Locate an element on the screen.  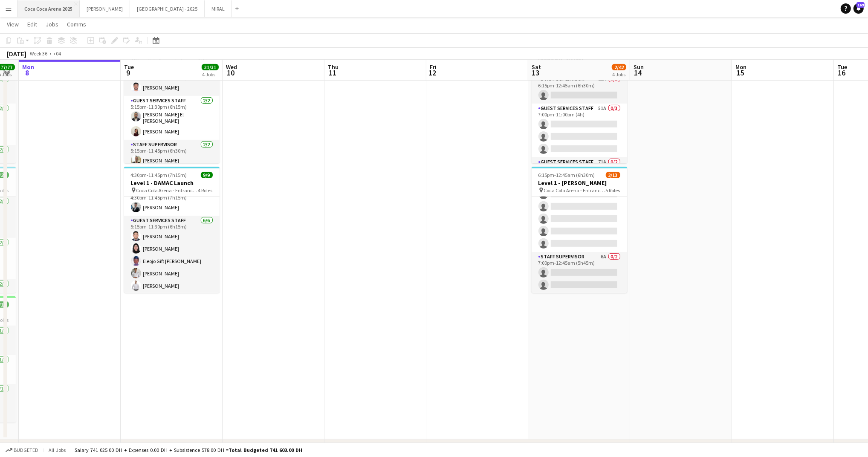
app-card-role: Staff Supervisor11A0/16:15pm-12:45am (6h30m) is located at coordinates (579, 89).